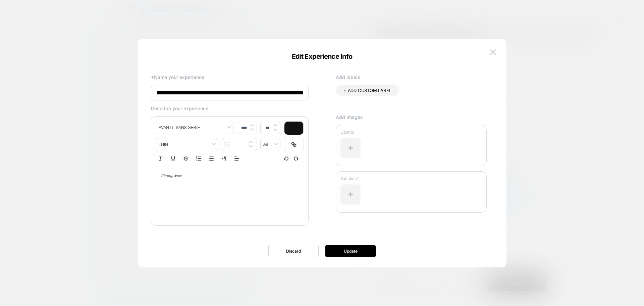 The height and width of the screenshot is (306, 644). What do you see at coordinates (227, 145) in the screenshot?
I see `img: line height` at bounding box center [227, 145].